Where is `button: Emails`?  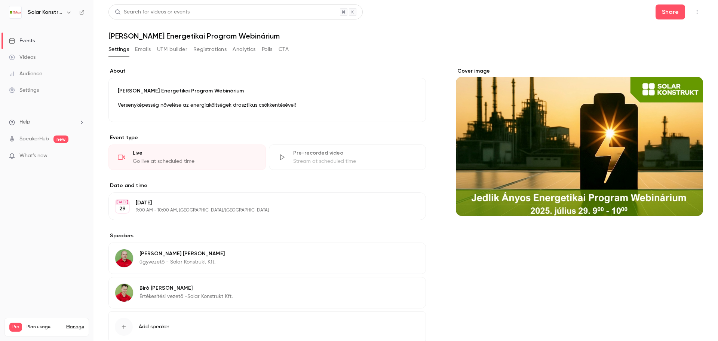 button: Emails is located at coordinates (143, 49).